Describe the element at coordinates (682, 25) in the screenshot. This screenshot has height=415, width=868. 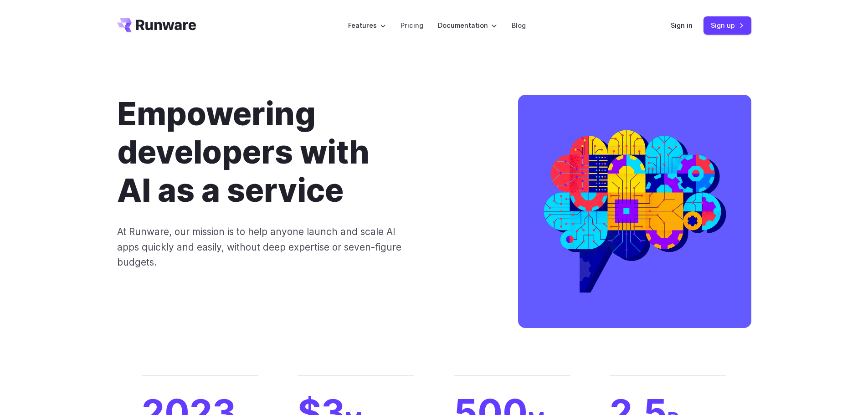
I see `a: Sign in` at that location.